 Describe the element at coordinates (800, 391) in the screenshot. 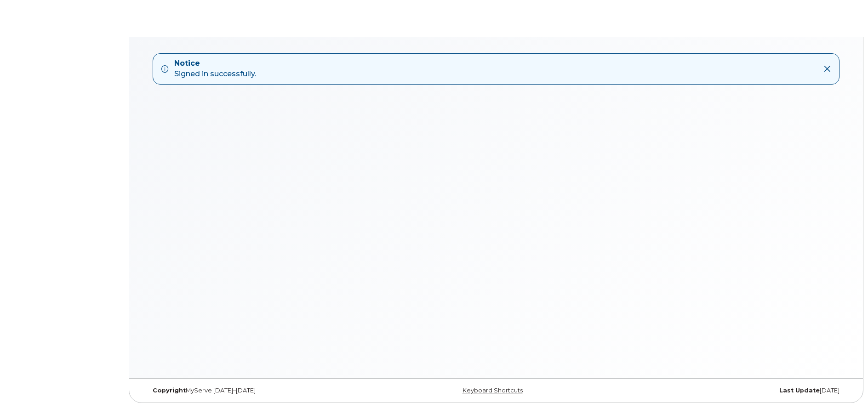

I see `strong: Last Update` at that location.